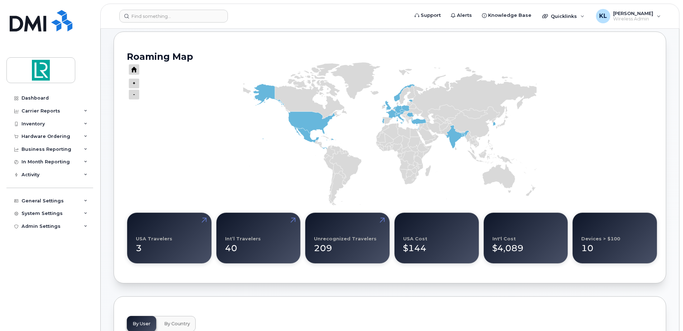 The width and height of the screenshot is (683, 331). I want to click on g: Chart, so click(388, 132).